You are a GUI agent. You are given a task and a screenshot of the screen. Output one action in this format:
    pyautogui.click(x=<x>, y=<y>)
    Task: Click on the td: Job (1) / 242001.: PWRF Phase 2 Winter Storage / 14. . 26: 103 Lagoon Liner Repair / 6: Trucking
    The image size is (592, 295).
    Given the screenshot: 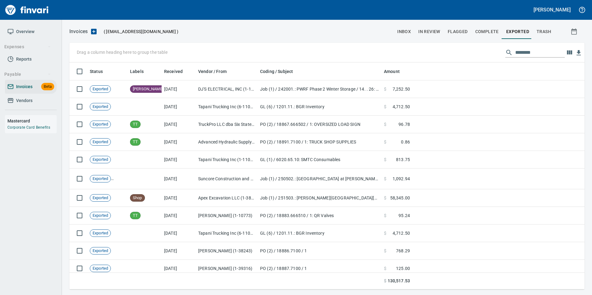 What is the action you would take?
    pyautogui.click(x=319, y=89)
    